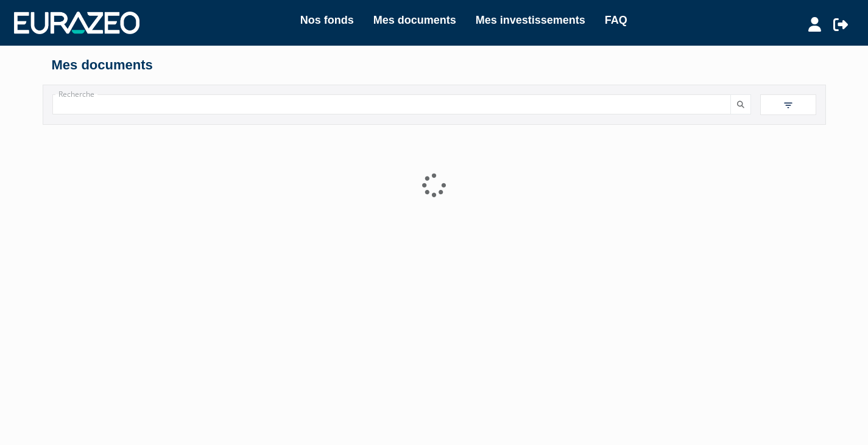  What do you see at coordinates (788, 106) in the screenshot?
I see `img: filter.svg` at bounding box center [788, 106].